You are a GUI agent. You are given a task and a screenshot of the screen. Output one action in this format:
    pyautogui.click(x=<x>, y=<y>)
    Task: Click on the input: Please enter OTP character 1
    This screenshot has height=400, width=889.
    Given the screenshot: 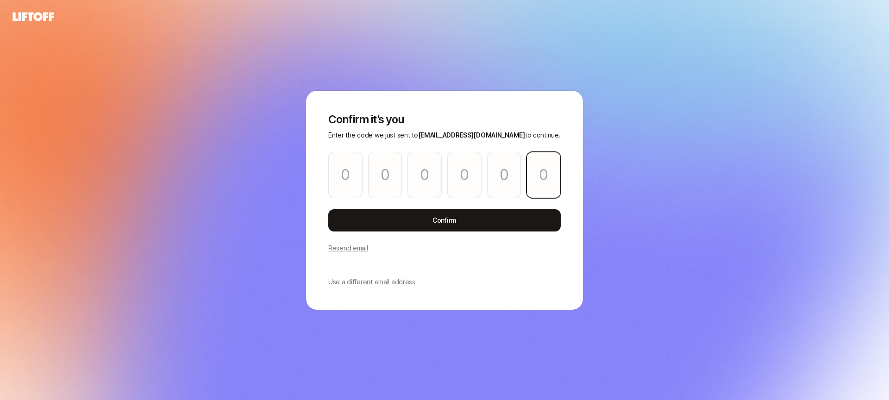 What is the action you would take?
    pyautogui.click(x=345, y=175)
    